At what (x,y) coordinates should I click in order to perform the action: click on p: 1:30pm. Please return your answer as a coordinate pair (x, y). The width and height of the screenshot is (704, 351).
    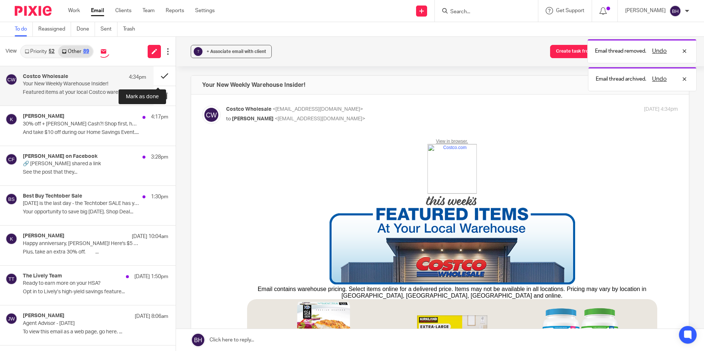
    Looking at the image, I should click on (159, 197).